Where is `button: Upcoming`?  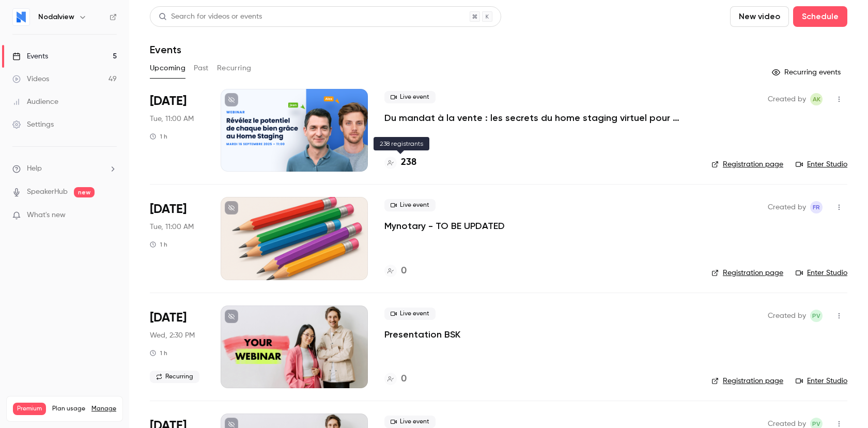
button: Upcoming is located at coordinates (167, 68).